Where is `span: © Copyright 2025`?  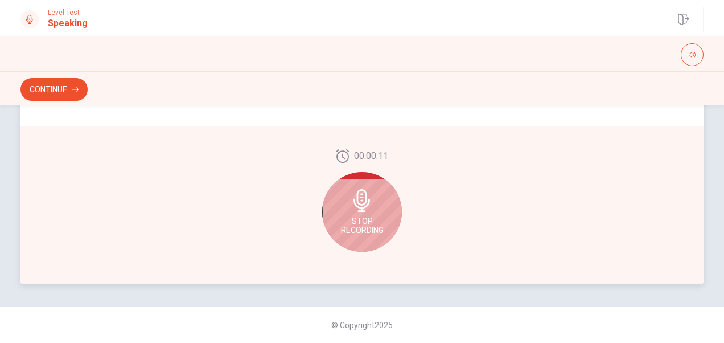 span: © Copyright 2025 is located at coordinates (362, 325).